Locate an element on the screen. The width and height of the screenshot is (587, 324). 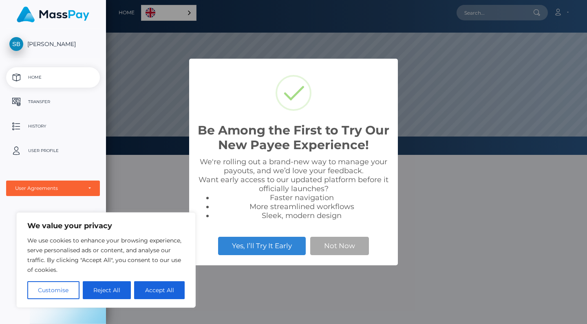
p: We use cookies to enhance your browsing experience, serve personalised ads or content, and analys... is located at coordinates (106, 255).